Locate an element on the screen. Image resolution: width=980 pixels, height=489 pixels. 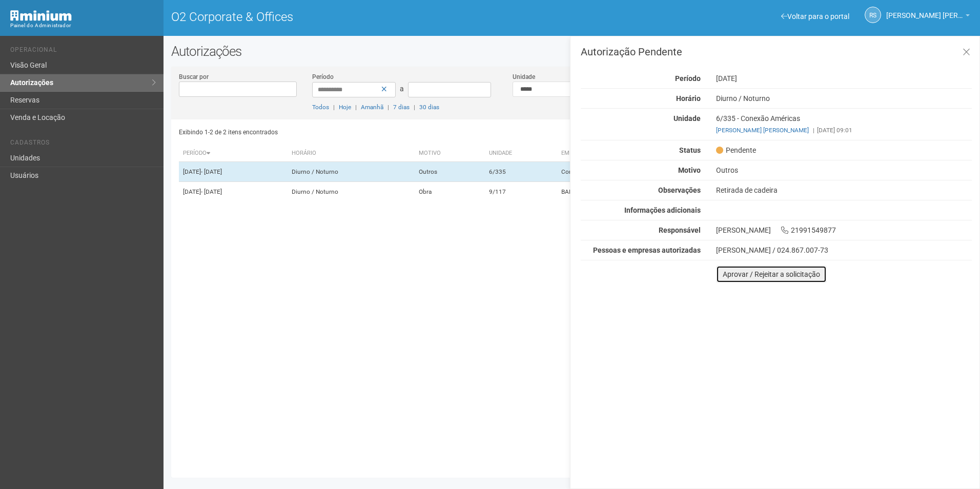
div: Retirada de cadeira is located at coordinates (844, 190).